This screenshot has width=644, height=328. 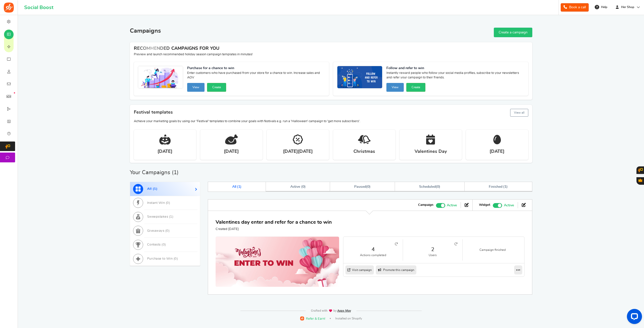 What do you see at coordinates (513, 32) in the screenshot?
I see `a: Create a campaign` at bounding box center [513, 32].